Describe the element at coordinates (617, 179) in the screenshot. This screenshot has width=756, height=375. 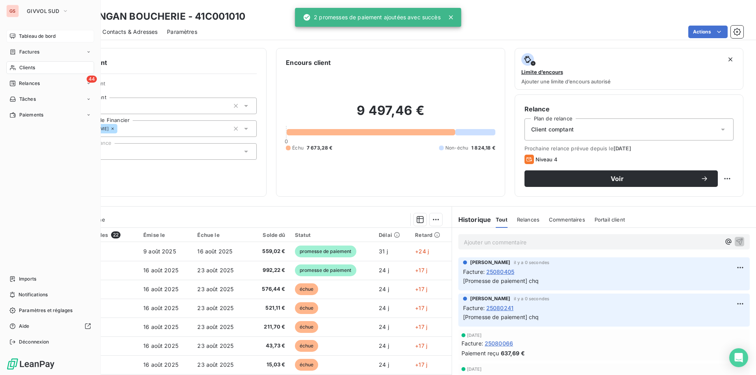
I see `span: Voir` at that location.